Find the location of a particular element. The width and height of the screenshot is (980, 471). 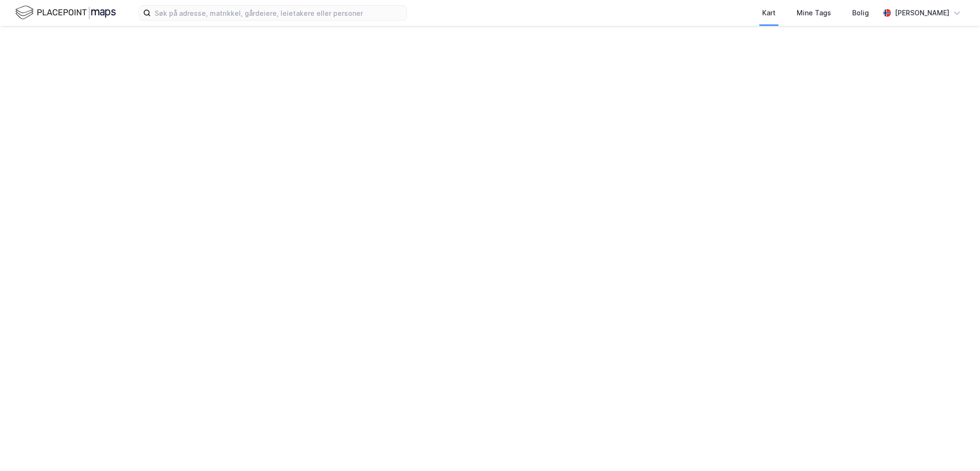

img: logo.f888ab2527a4732fd821a326f86c7f29.svg is located at coordinates (66, 12).